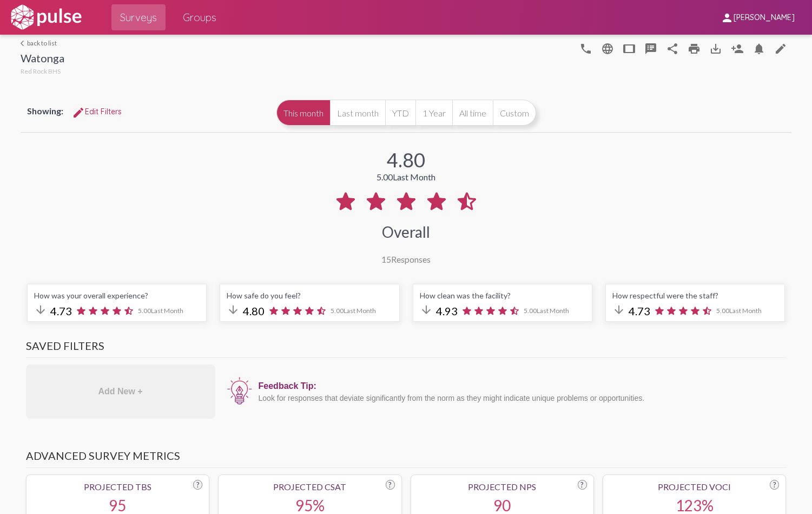 The image size is (812, 514). What do you see at coordinates (406, 177) in the screenshot?
I see `div: 5.00` at bounding box center [406, 177].